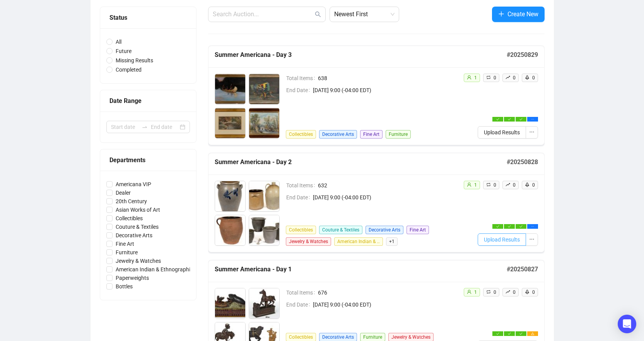 This screenshot has height=341, width=644. I want to click on span: 638, so click(388, 78).